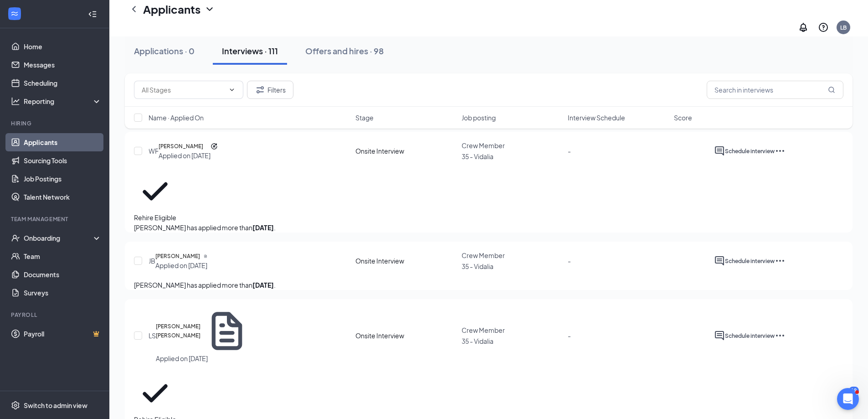 The height and width of the screenshot is (419, 868). Describe the element at coordinates (62, 83) in the screenshot. I see `a: Scheduling` at that location.